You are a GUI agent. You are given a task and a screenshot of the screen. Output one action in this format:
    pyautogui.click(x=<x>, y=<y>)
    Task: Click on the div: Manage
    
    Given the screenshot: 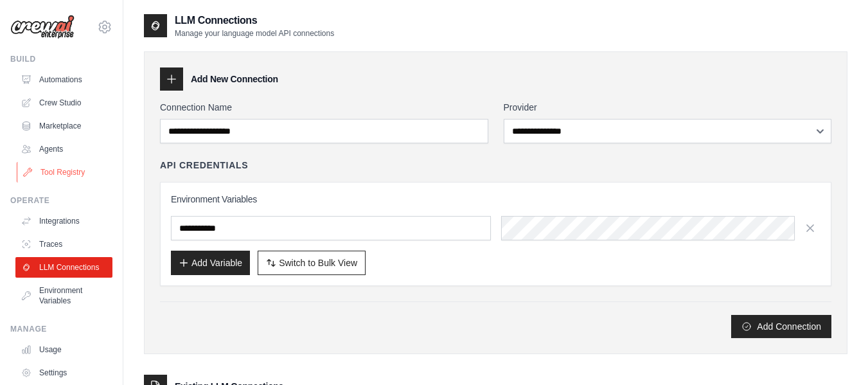 What is the action you would take?
    pyautogui.click(x=61, y=329)
    